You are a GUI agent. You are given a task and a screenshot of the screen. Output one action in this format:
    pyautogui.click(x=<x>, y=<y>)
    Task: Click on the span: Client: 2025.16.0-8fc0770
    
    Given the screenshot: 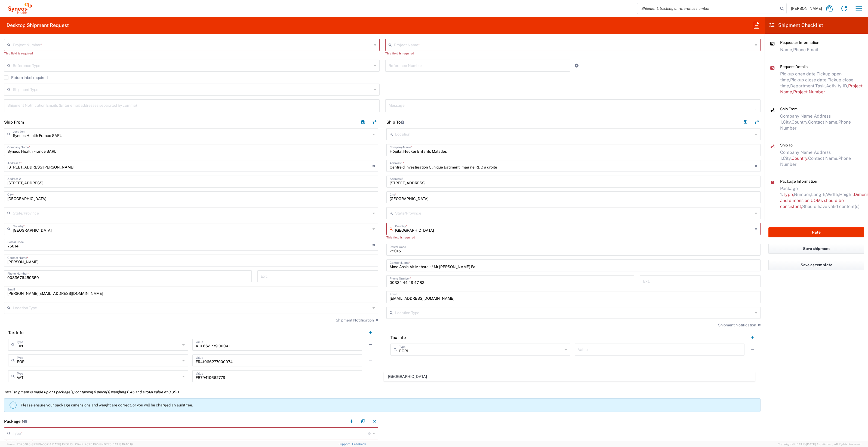 What is the action you would take?
    pyautogui.click(x=104, y=444)
    